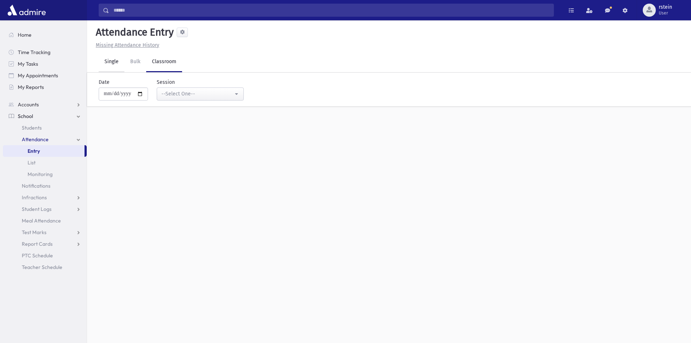 The width and height of the screenshot is (691, 343). Describe the element at coordinates (331, 10) in the screenshot. I see `input: Search` at that location.